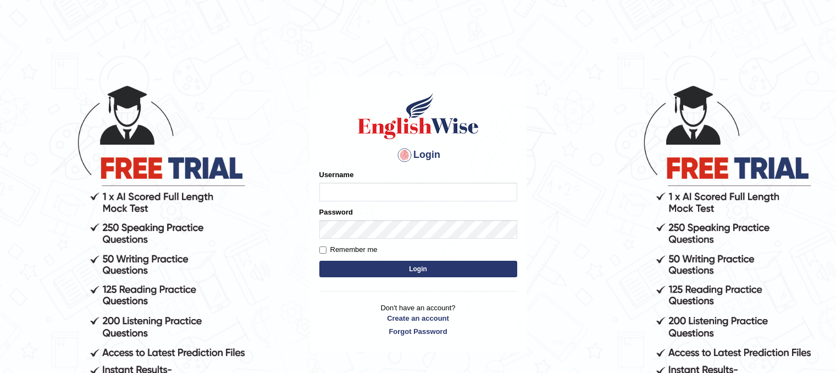 The width and height of the screenshot is (836, 373). What do you see at coordinates (418, 331) in the screenshot?
I see `a: Forgot Password` at bounding box center [418, 331].